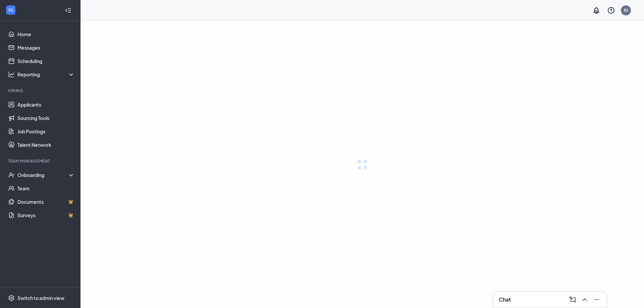 This screenshot has width=644, height=308. What do you see at coordinates (12, 175) in the screenshot?
I see `svg: UserCheck` at bounding box center [12, 175].